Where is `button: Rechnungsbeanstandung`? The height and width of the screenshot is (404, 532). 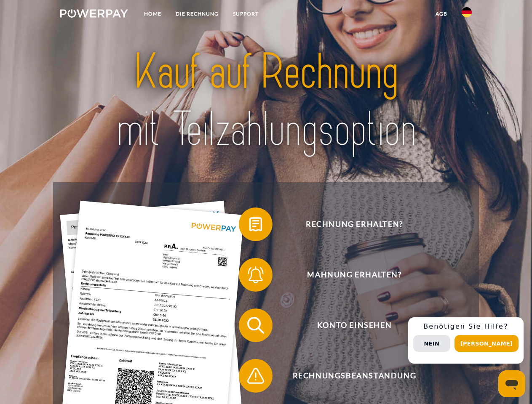 button: Rechnungsbeanstandung is located at coordinates (349, 376).